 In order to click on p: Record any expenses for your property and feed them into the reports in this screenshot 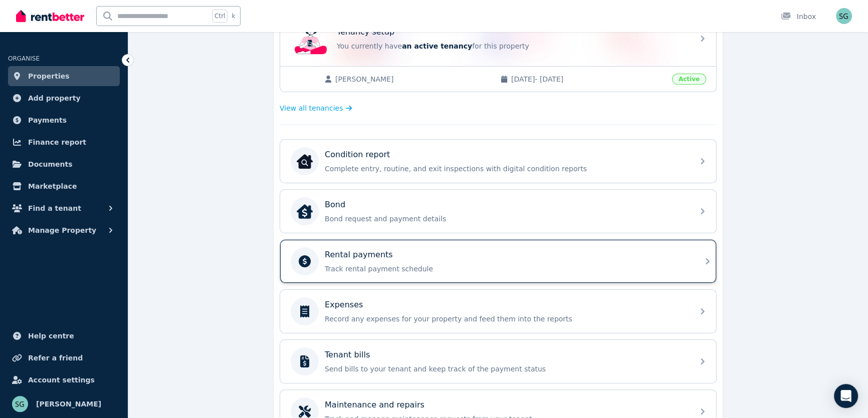, I will do `click(506, 319)`.